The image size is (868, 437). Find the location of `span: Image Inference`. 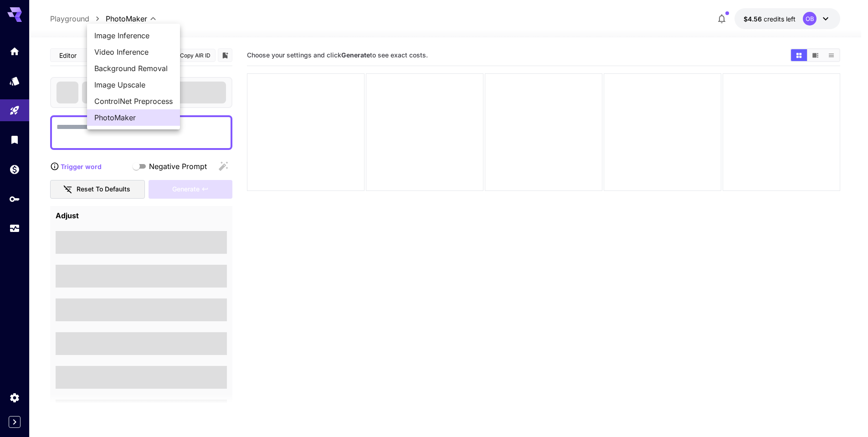

span: Image Inference is located at coordinates (133, 36).